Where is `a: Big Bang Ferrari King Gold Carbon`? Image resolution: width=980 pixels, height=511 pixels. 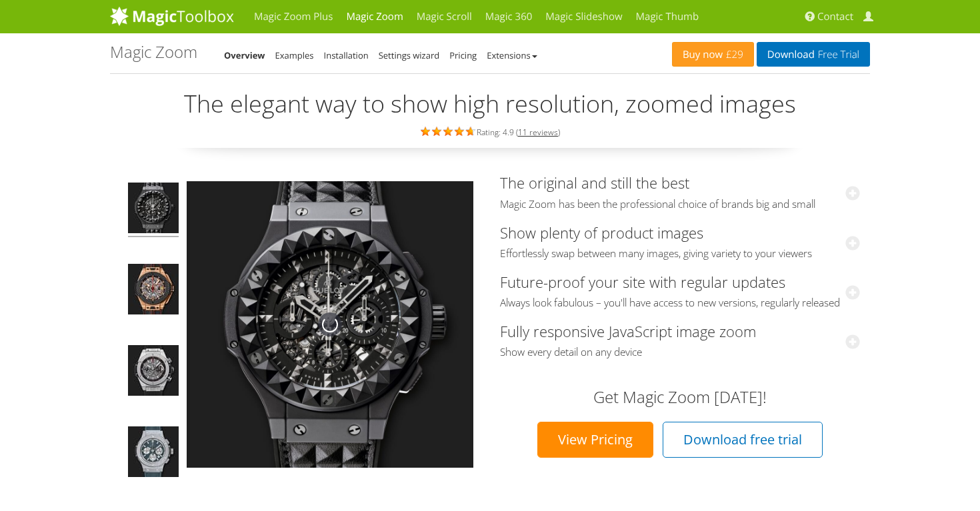 a: Big Bang Ferrari King Gold Carbon is located at coordinates (153, 291).